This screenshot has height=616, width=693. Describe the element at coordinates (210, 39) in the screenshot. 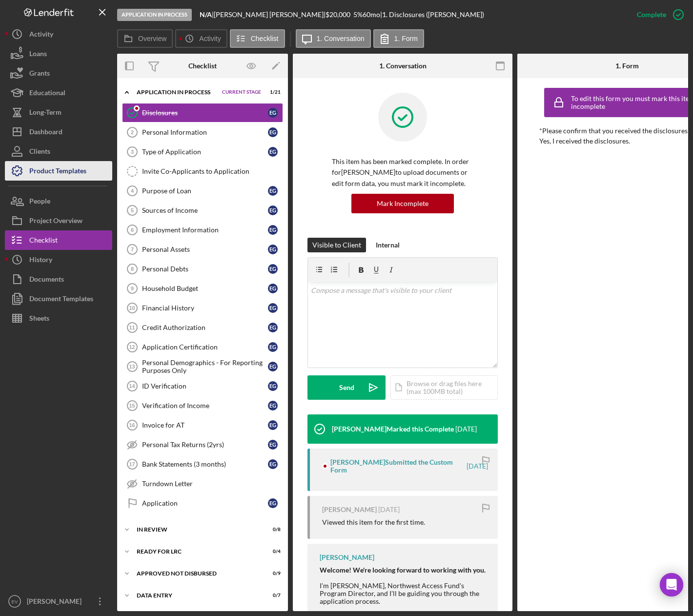

I see `label: Activity` at that location.